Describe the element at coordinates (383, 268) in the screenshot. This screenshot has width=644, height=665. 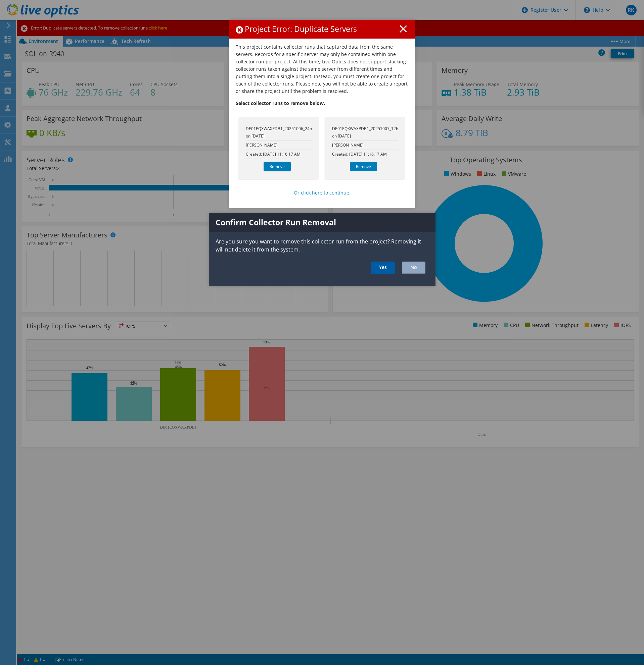
I see `a: Yes` at that location.